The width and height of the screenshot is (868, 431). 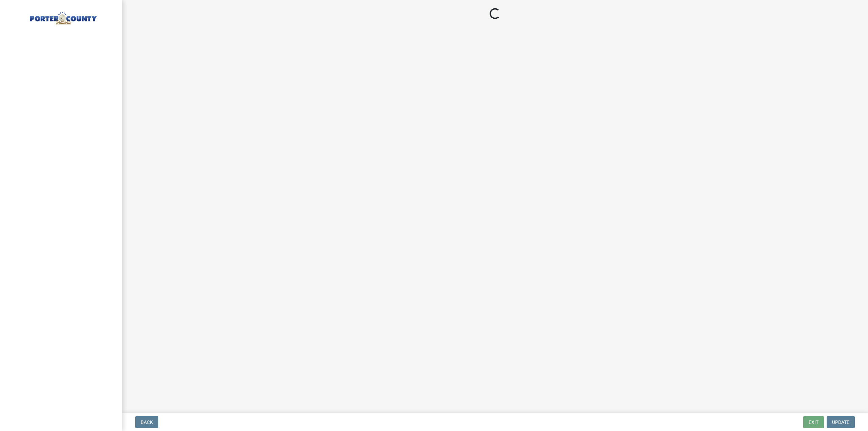 I want to click on img: Porter County, Indiana, so click(x=63, y=17).